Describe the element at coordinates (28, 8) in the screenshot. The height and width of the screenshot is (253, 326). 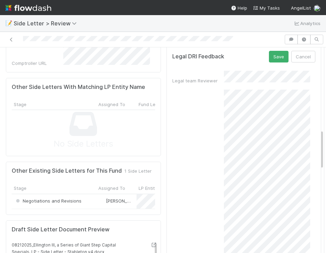
I see `img: logo-inverted-e16ddd16eac7371096b0.svg` at that location.